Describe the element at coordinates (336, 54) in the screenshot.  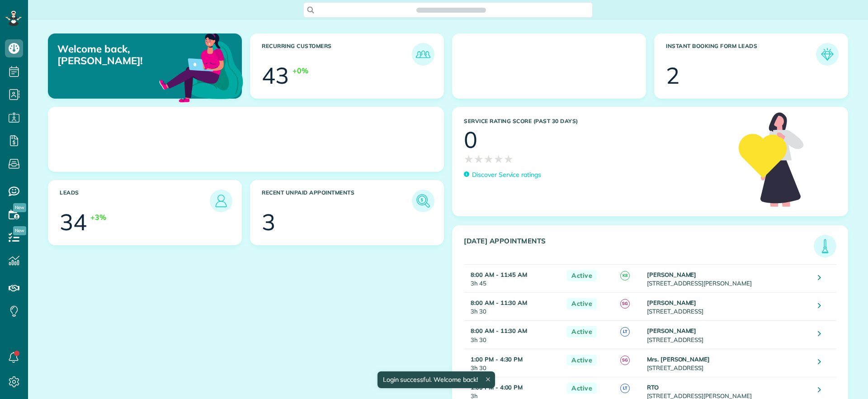
I see `h3: Recurring Customers` at that location.